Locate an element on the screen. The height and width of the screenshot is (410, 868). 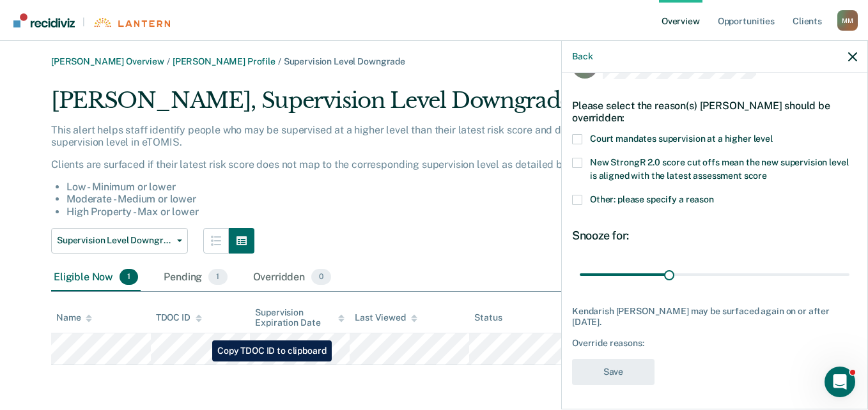
img: Lantern is located at coordinates (131, 22).